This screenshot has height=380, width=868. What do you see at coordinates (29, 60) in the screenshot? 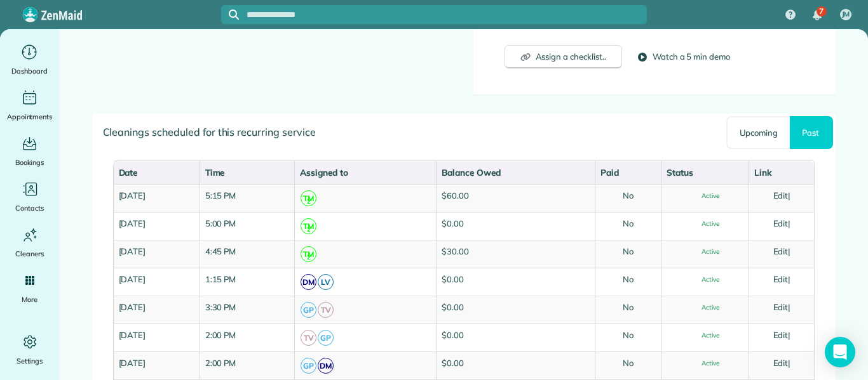
I see `a: Dashboard` at bounding box center [29, 60].